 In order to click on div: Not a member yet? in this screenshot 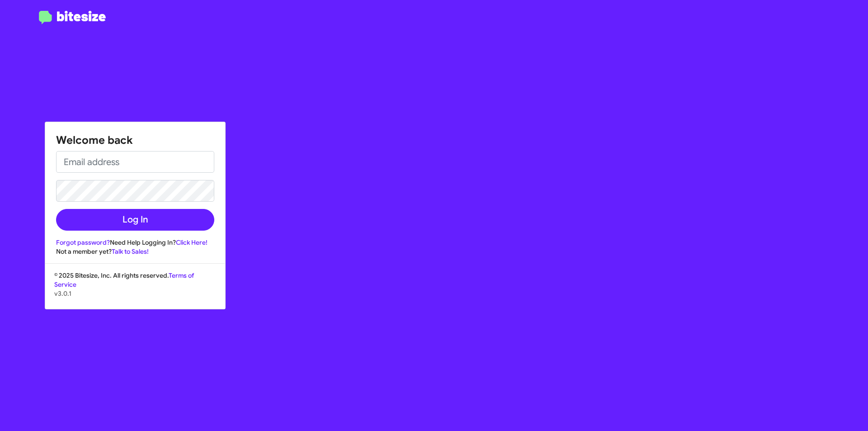, I will do `click(135, 252)`.